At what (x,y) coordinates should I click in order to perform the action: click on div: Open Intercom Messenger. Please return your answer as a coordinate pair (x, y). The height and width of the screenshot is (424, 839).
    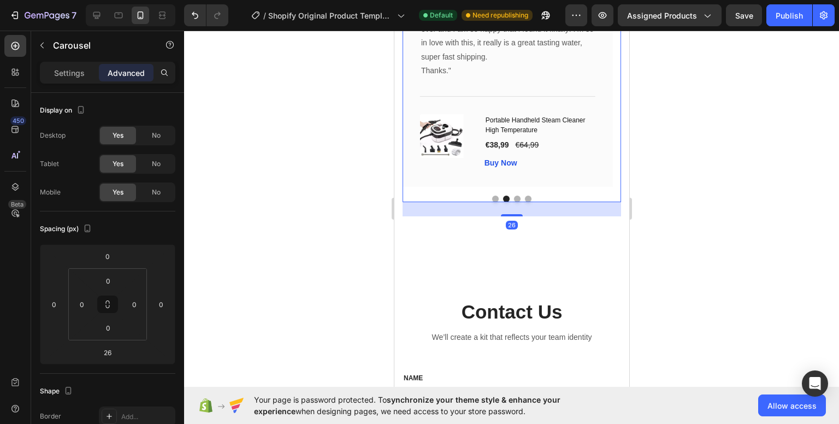
    Looking at the image, I should click on (815, 383).